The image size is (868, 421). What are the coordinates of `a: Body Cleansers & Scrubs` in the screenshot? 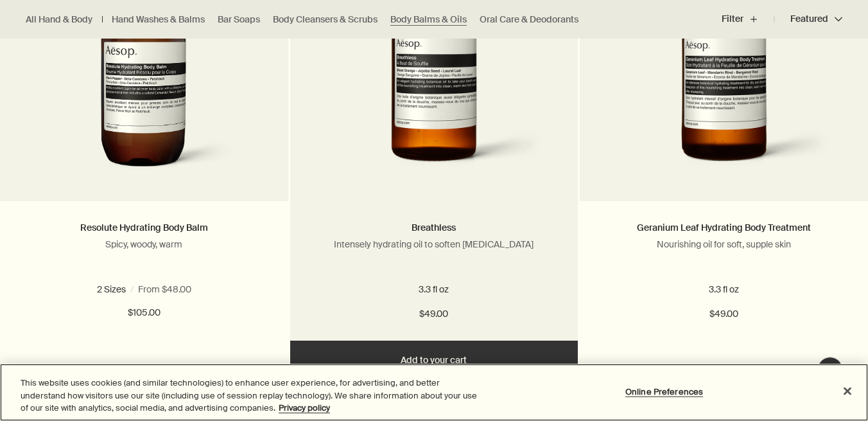 It's located at (325, 19).